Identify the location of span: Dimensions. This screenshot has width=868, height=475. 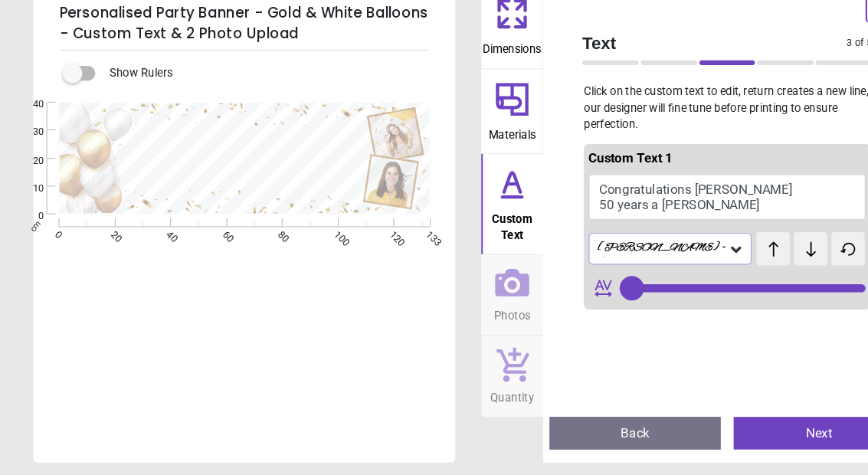
(482, 70).